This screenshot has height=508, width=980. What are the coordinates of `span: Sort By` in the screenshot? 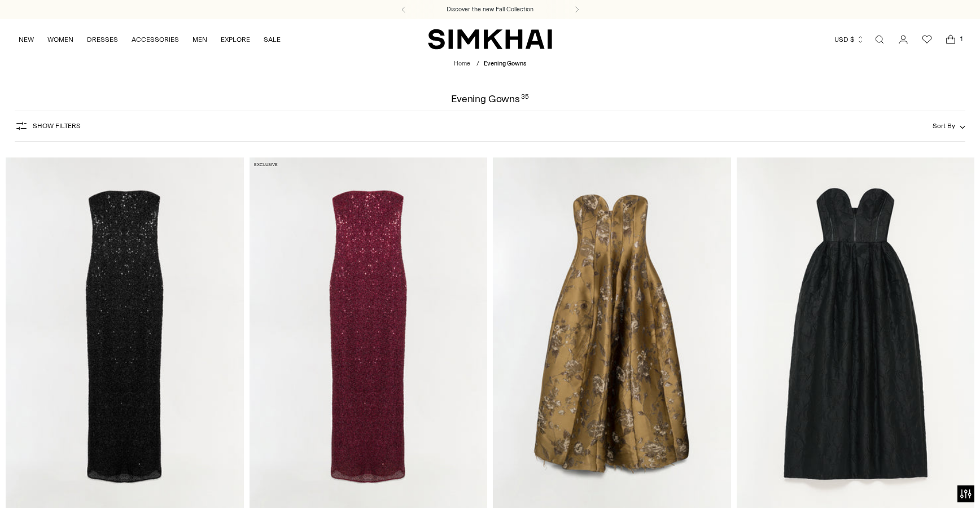 It's located at (943, 126).